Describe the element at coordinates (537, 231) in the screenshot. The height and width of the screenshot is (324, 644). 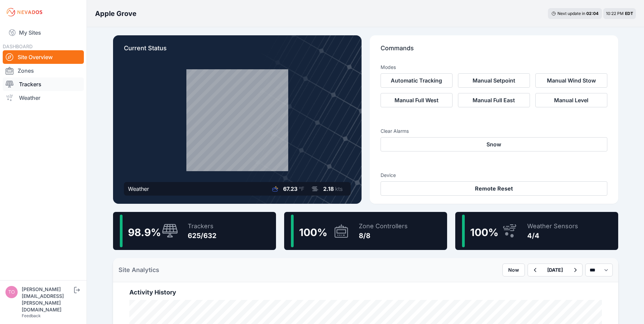
I see `a: 100%Weather Sensors4/4` at that location.